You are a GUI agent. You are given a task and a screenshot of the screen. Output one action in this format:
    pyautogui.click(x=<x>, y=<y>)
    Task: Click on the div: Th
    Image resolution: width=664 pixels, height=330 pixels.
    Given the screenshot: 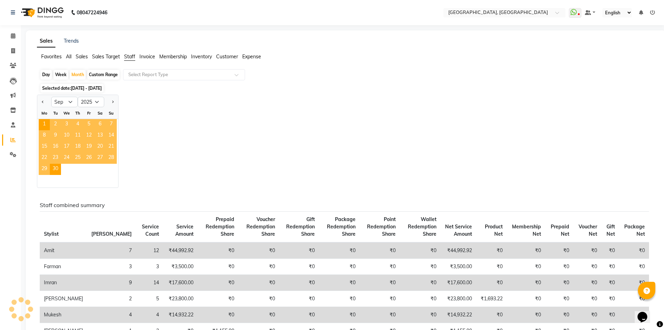 What is the action you would take?
    pyautogui.click(x=78, y=113)
    